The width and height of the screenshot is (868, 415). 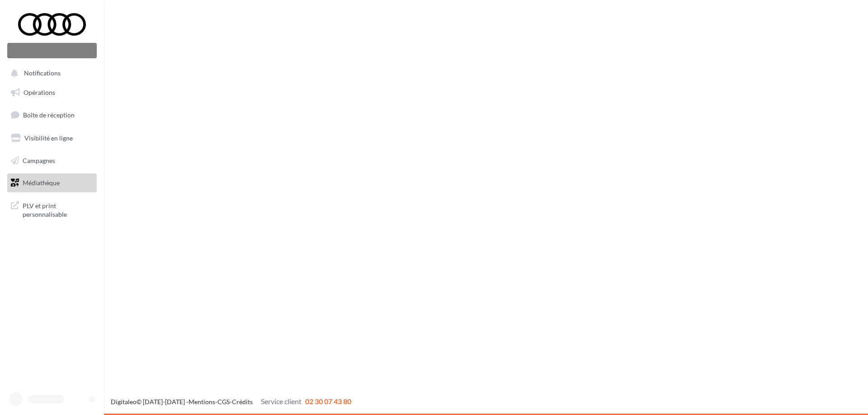 I want to click on span: PLV et print personnalisable, so click(x=58, y=209).